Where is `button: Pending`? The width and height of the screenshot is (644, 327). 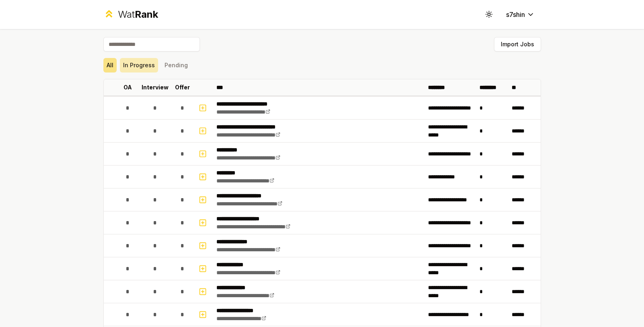 button: Pending is located at coordinates (176, 65).